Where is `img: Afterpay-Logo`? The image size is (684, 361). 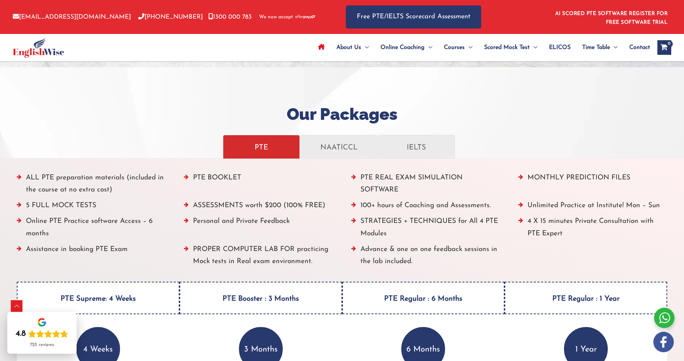
img: Afterpay-Logo is located at coordinates (305, 17).